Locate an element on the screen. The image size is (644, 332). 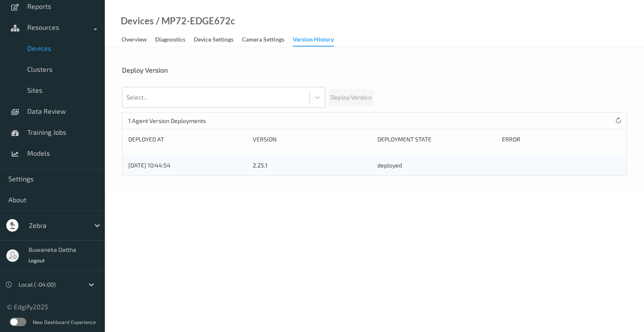
div: Camera Settings is located at coordinates (263, 40).